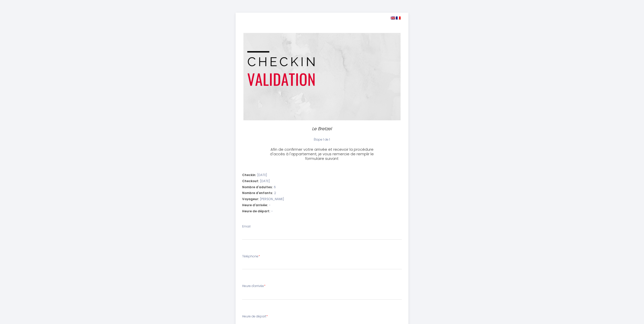 The height and width of the screenshot is (324, 644). I want to click on span: 6, so click(275, 187).